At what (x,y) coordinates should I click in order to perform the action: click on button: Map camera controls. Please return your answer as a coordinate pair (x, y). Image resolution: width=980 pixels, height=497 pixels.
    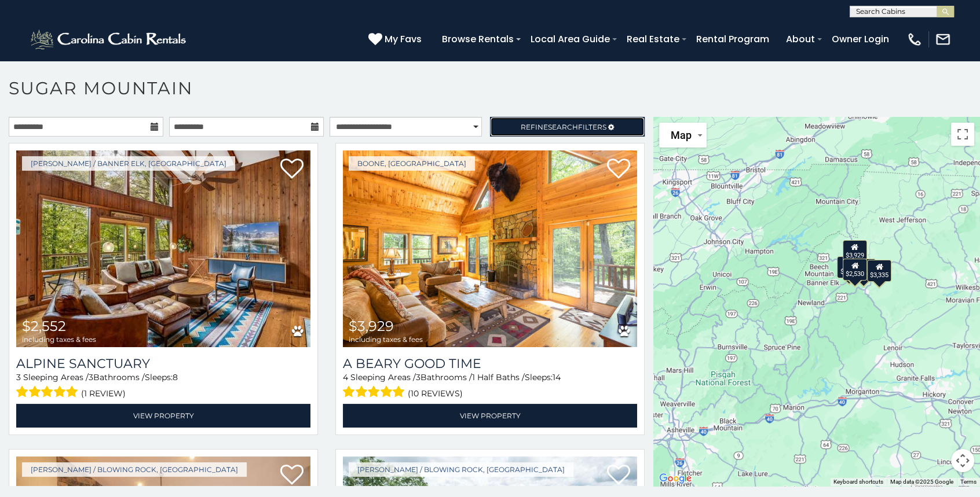
    Looking at the image, I should click on (962, 461).